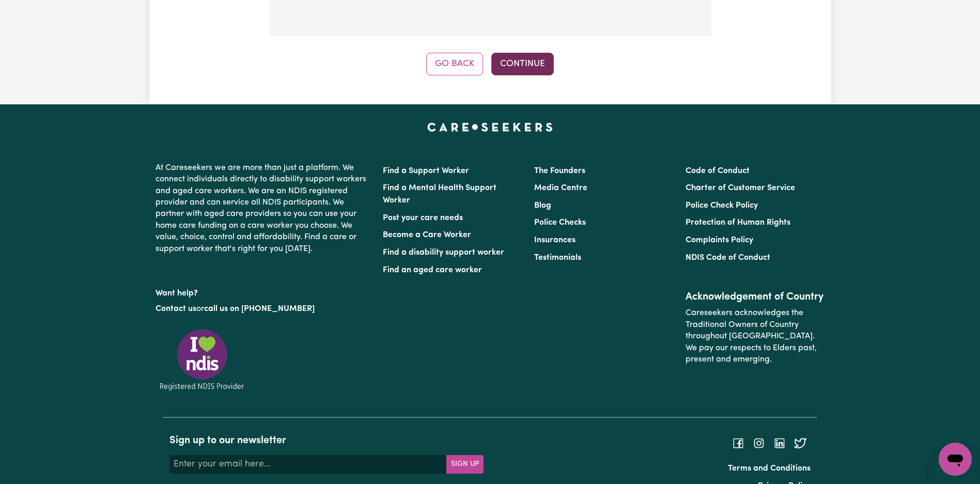  I want to click on a: The Founders, so click(560, 171).